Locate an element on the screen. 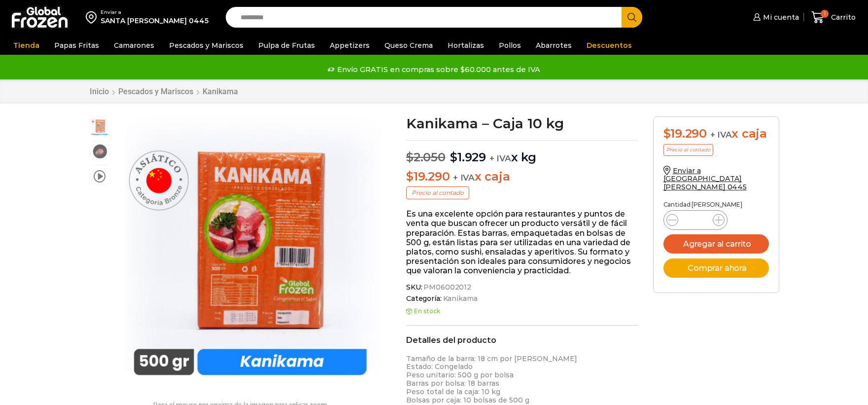  a: Hortalizas is located at coordinates (466, 46).